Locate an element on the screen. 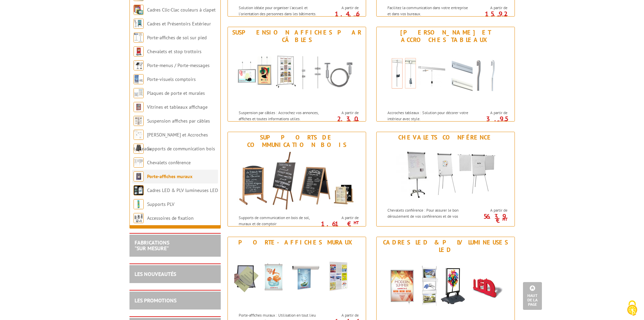 The image size is (644, 320). a: Supports PLV is located at coordinates (161, 204).